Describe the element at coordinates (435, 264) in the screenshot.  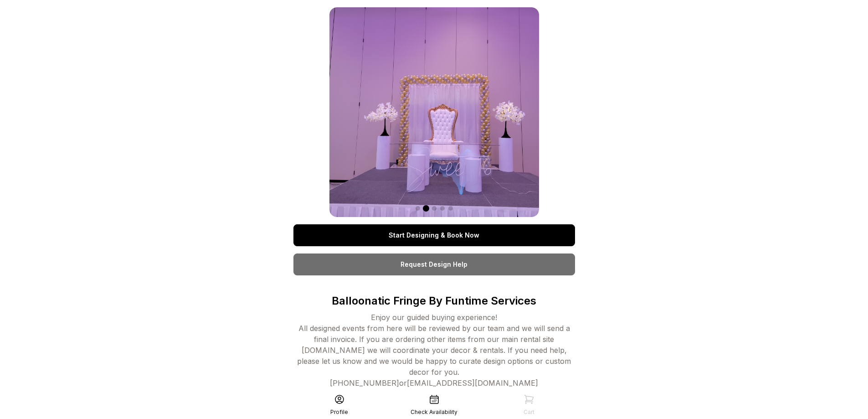
I see `a: Request Design Help` at that location.